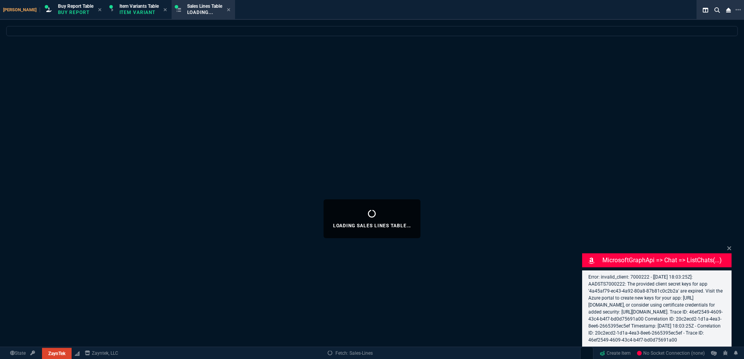  Describe the element at coordinates (717, 10) in the screenshot. I see `nx-icon: Search` at that location.